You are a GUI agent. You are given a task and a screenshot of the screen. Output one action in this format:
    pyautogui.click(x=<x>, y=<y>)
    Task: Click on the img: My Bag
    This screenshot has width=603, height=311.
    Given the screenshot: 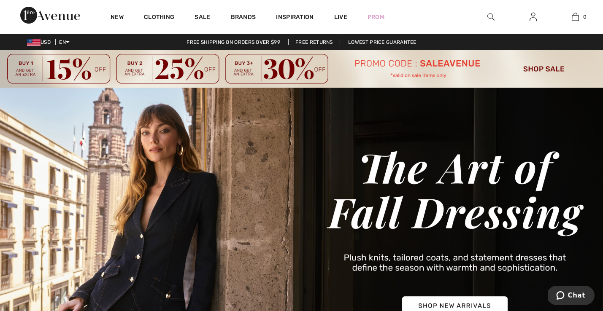 What is the action you would take?
    pyautogui.click(x=575, y=17)
    